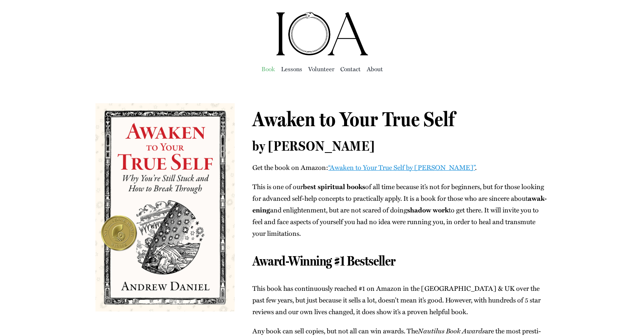 This screenshot has height=336, width=644. What do you see at coordinates (400, 210) in the screenshot?
I see `p: This is one of our of all time because it’s not for begin­ners, but for those look­ing for advanc...` at bounding box center [400, 210].